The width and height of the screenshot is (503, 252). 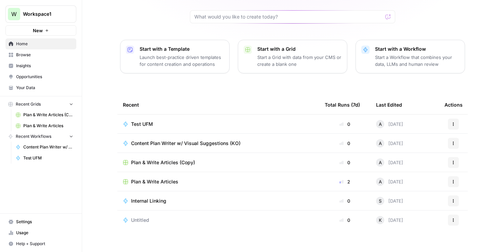 I want to click on a: Untitled, so click(x=219, y=220).